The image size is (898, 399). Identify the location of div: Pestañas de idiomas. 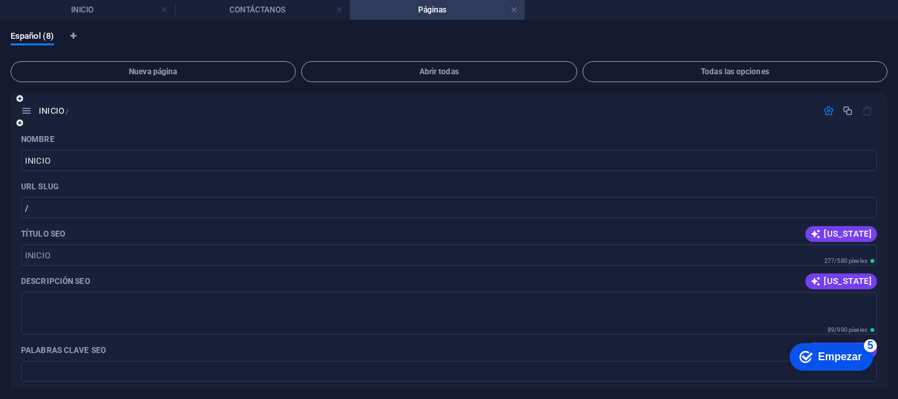
(449, 43).